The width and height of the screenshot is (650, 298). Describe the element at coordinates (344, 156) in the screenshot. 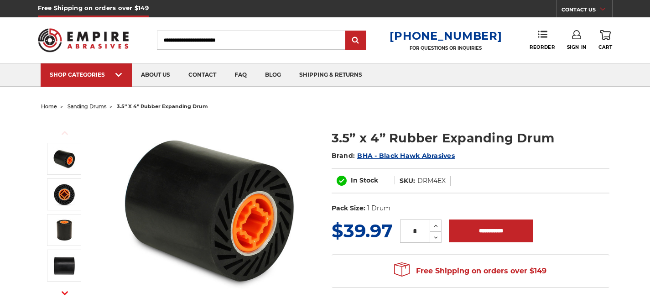

I see `span: Brand:` at that location.